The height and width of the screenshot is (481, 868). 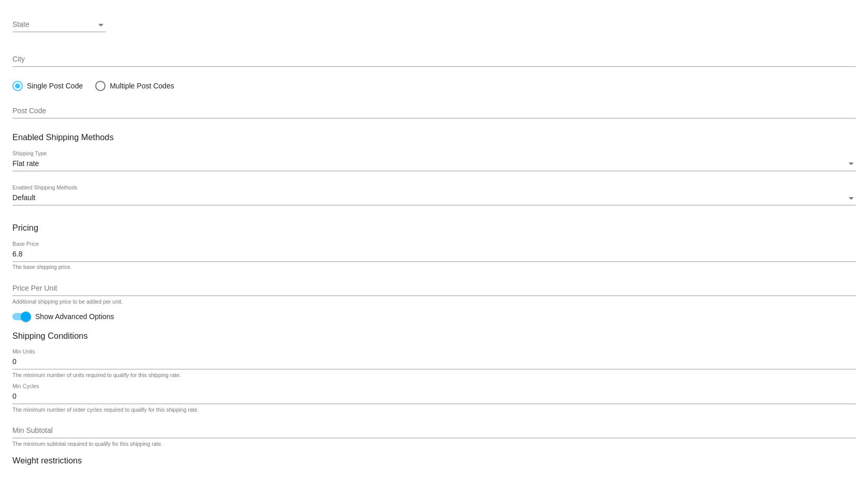 I want to click on input: Price Per Unit, so click(x=434, y=289).